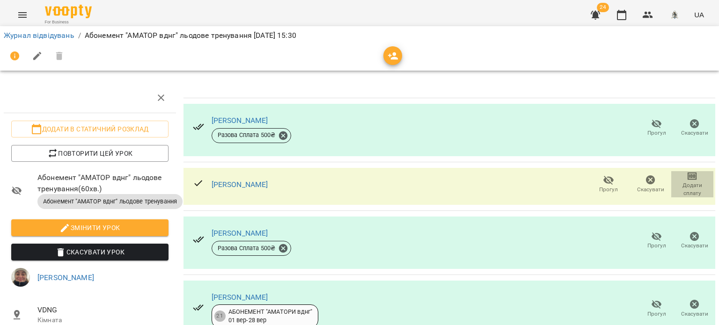  Describe the element at coordinates (90, 154) in the screenshot. I see `button: Повторити цей урок` at that location.